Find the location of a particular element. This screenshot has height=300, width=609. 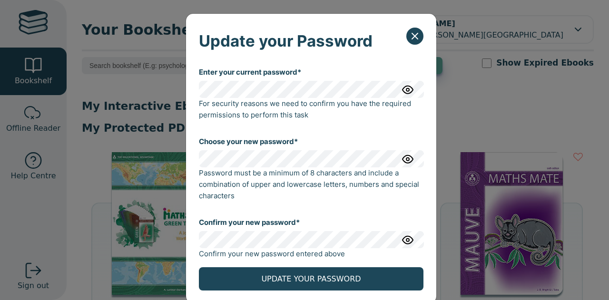

h5: Update your Password is located at coordinates (286, 41).